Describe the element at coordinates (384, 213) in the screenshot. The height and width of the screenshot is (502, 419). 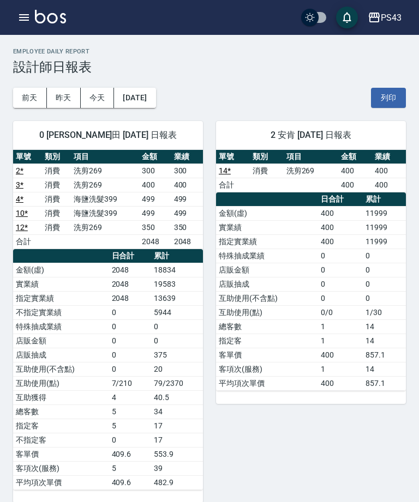
I see `td: 11999` at that location.